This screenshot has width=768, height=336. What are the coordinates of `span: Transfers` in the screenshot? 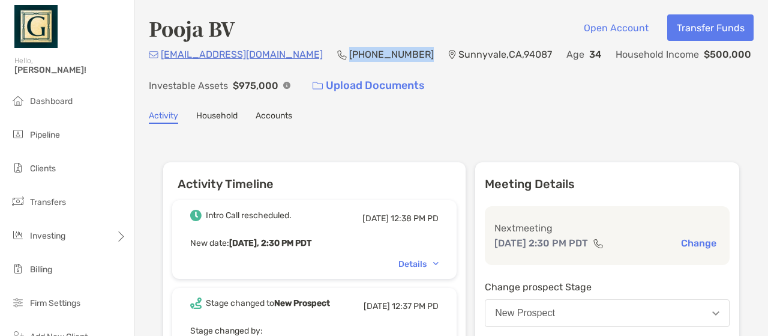 It's located at (48, 202).